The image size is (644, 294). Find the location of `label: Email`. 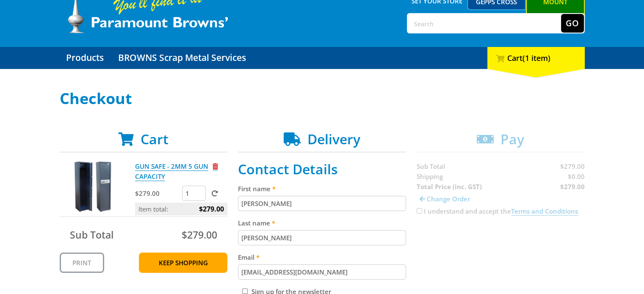

label: Email is located at coordinates (322, 258).